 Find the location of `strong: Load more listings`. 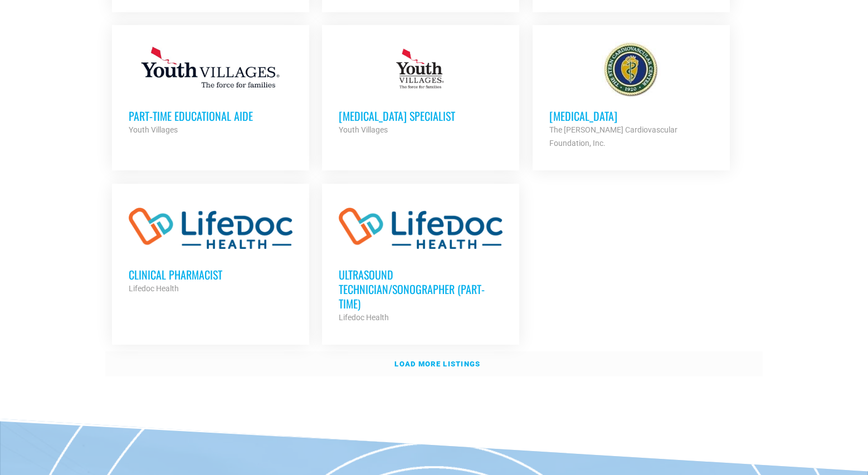

strong: Load more listings is located at coordinates (438, 364).